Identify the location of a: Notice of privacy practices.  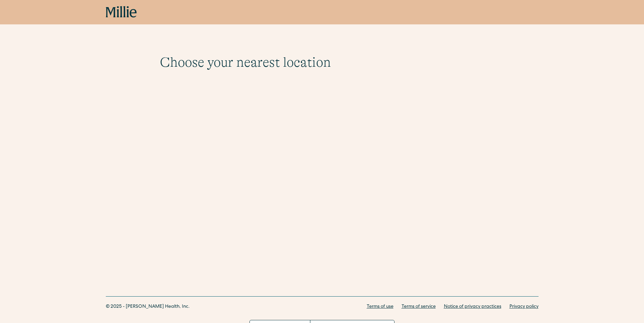
(473, 306).